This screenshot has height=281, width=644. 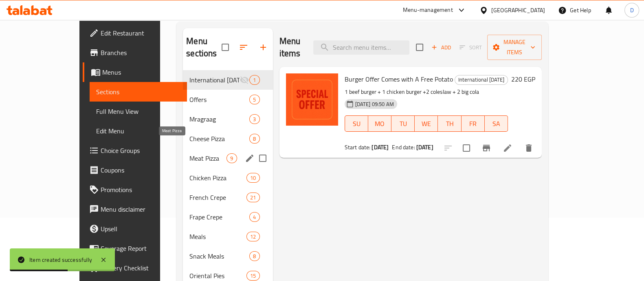 What do you see at coordinates (219, 217) in the screenshot?
I see `div: Frape Crepe` at bounding box center [219, 217].